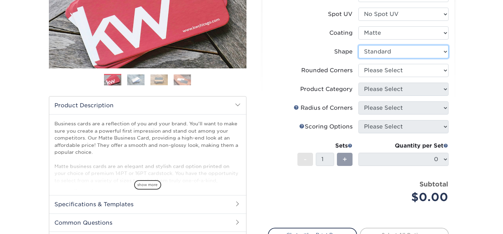 Image resolution: width=503 pixels, height=234 pixels. I want to click on div: Coating, so click(341, 33).